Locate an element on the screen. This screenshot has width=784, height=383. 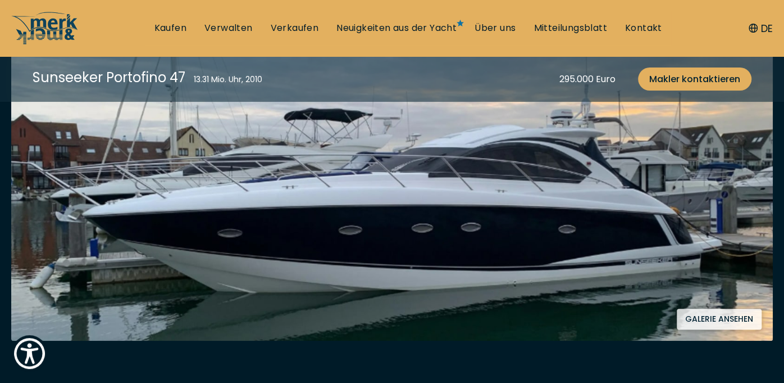
a: Mitteilungsblatt is located at coordinates (570, 28).